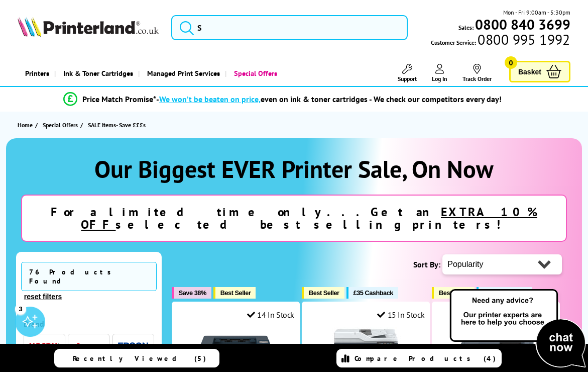 The width and height of the screenshot is (588, 372). Describe the element at coordinates (500, 41) in the screenshot. I see `span: Customer Service:` at that location.